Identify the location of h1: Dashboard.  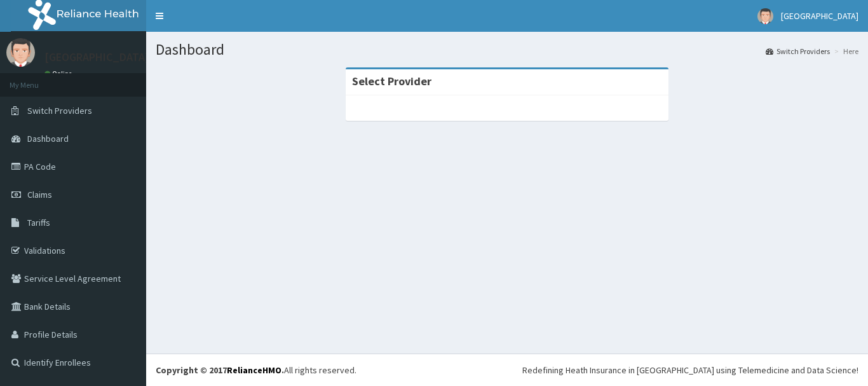
(507, 50).